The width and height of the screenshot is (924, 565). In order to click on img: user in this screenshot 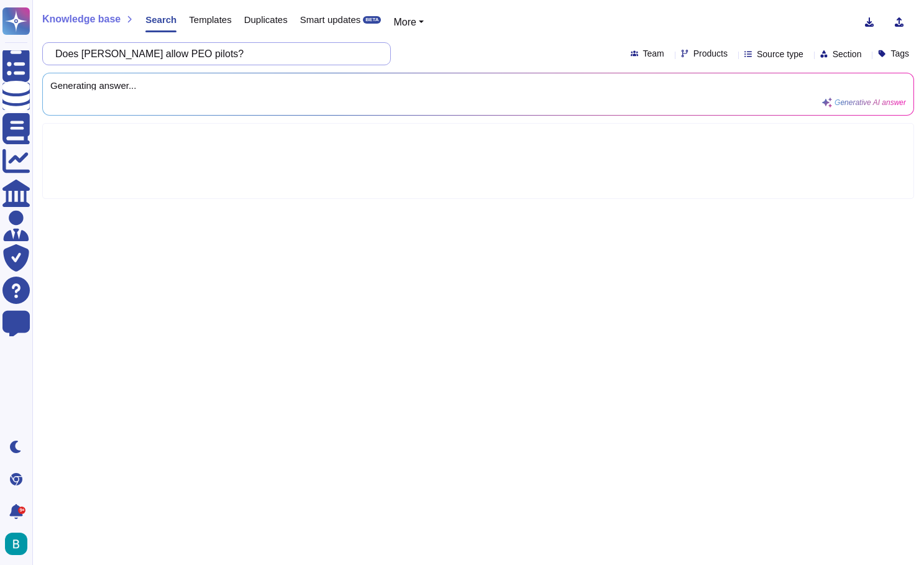, I will do `click(16, 544)`.